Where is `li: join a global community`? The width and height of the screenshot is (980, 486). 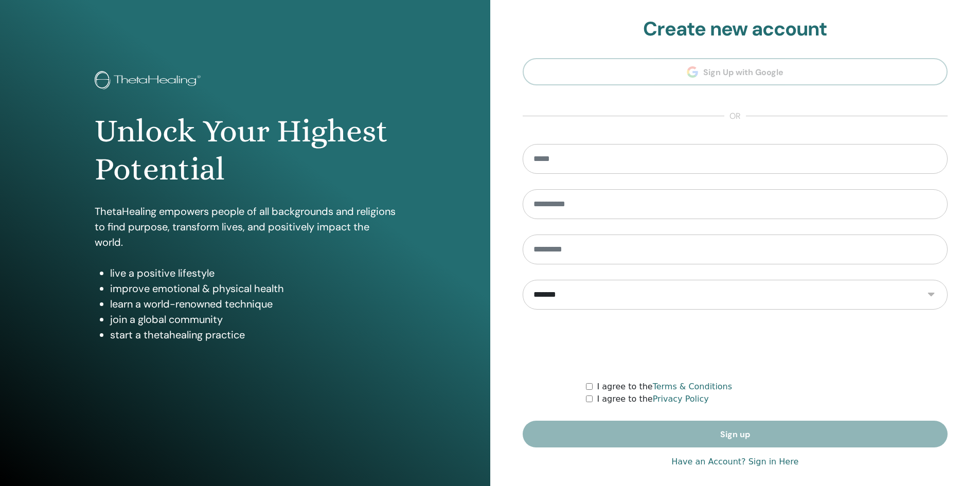
li: join a global community is located at coordinates (253, 319).